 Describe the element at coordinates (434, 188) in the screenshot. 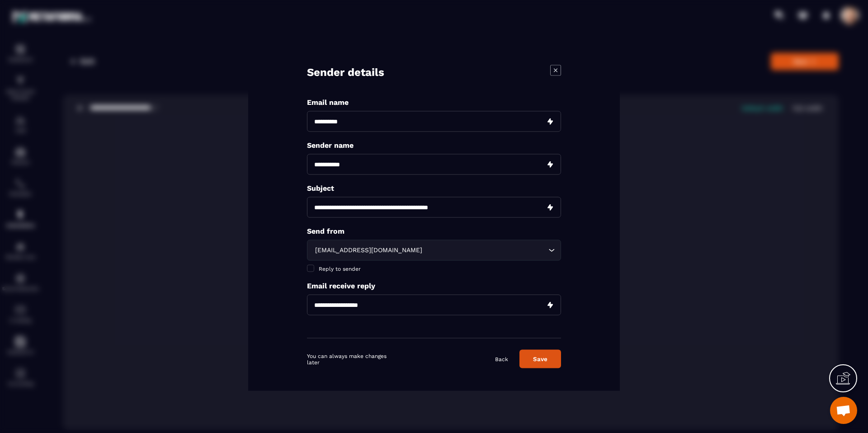

I see `p: Subject` at that location.